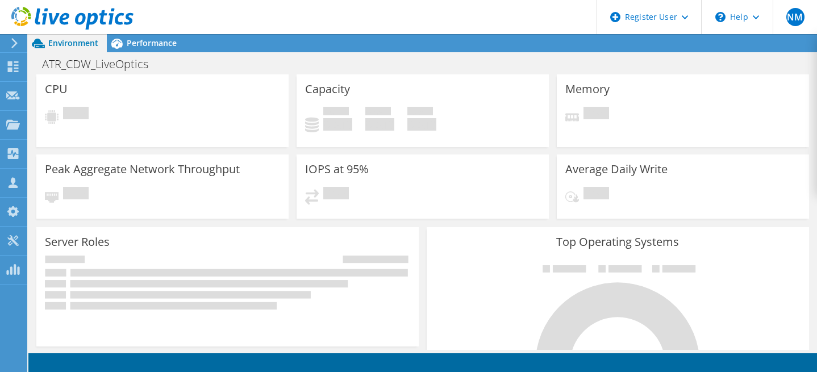 This screenshot has width=817, height=372. What do you see at coordinates (337, 169) in the screenshot?
I see `h3: IOPS at 95%` at bounding box center [337, 169].